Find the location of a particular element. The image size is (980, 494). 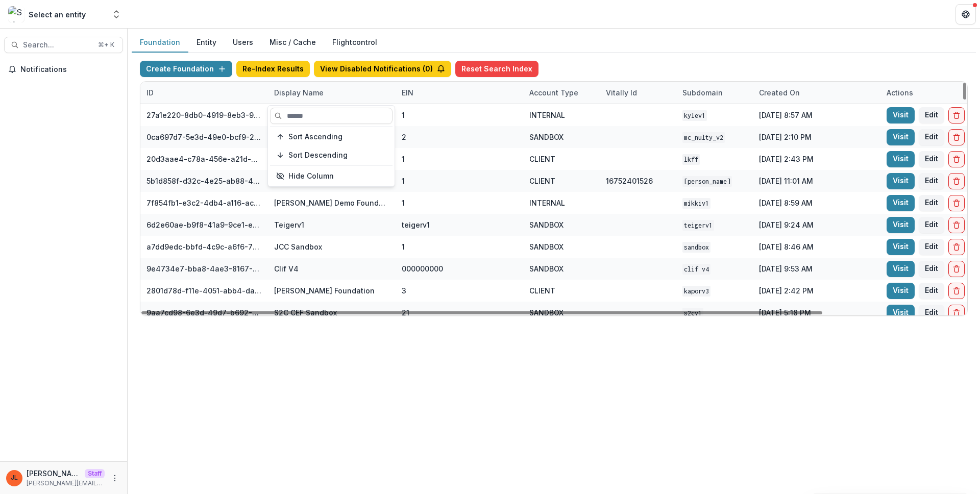

div: 20d3aae4-c78a-456e-a21d-91c97a6a725f is located at coordinates (204, 158).